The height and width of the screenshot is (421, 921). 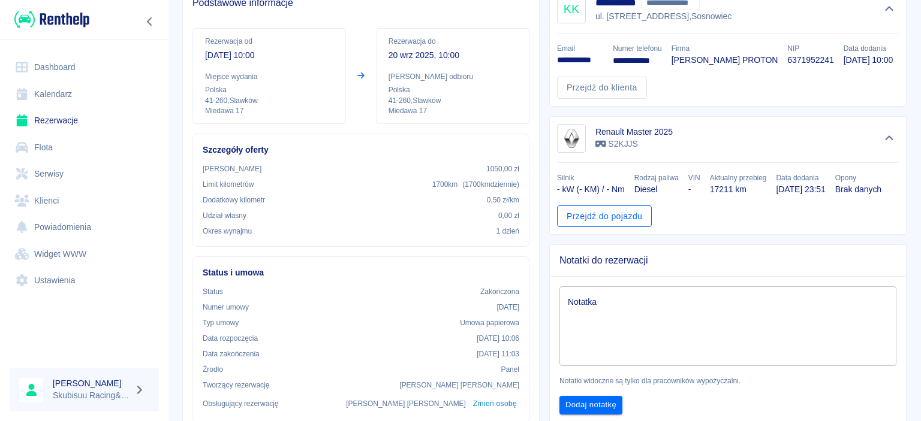 What do you see at coordinates (490, 185) in the screenshot?
I see `span: ( 1700 km dziennie )` at bounding box center [490, 185].